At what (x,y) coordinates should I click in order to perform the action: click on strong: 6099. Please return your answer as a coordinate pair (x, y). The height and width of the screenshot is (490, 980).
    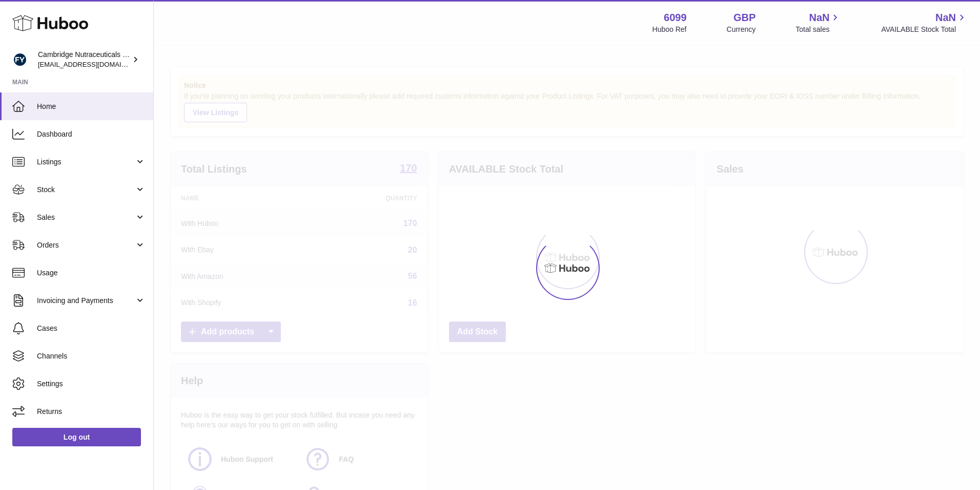
    Looking at the image, I should click on (675, 17).